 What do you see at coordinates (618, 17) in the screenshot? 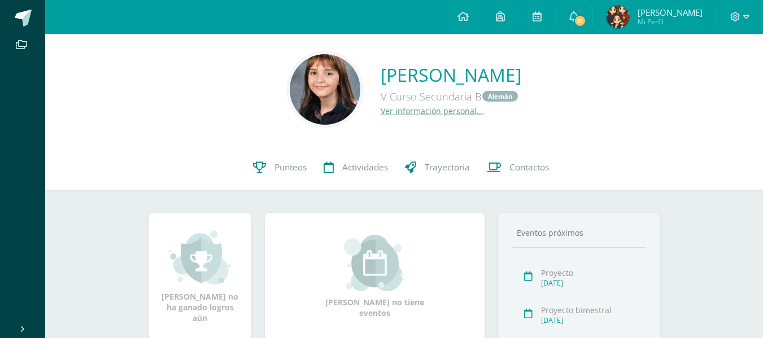
I see `img: 01fcd12e4fdb3c1babf7ea4e2632d275.png` at bounding box center [618, 17].